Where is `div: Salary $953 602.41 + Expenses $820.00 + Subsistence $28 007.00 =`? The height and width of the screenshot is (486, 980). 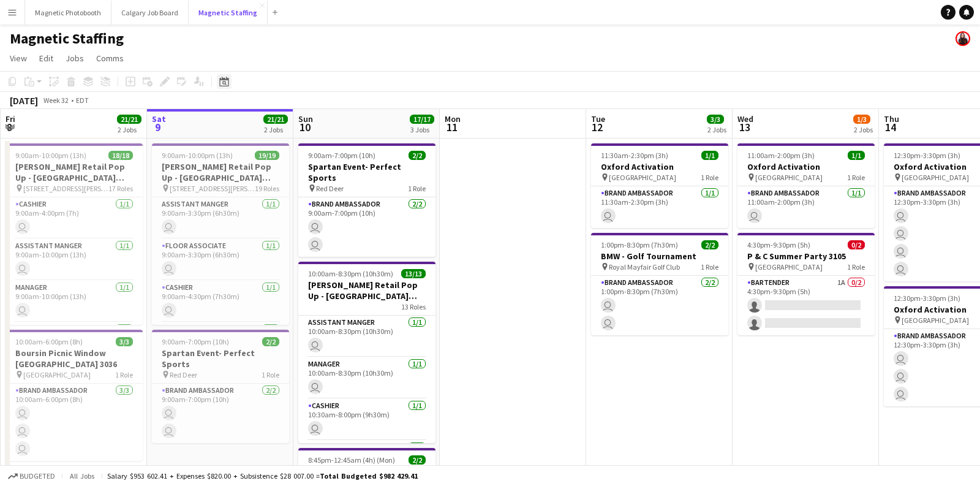
div: Salary $953 602.41 + Expenses $820.00 + Subsistence $28 007.00 = is located at coordinates (262, 475).